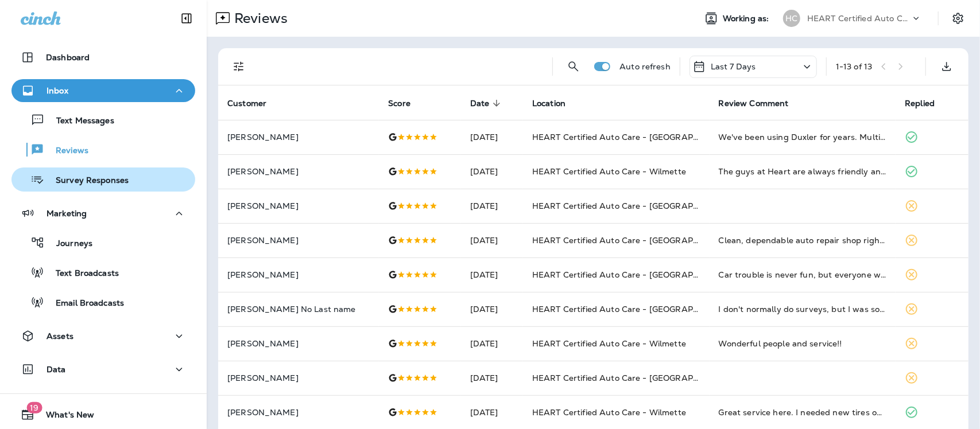 The image size is (980, 429). Describe the element at coordinates (84, 304) in the screenshot. I see `p: Email Broadcasts` at that location.